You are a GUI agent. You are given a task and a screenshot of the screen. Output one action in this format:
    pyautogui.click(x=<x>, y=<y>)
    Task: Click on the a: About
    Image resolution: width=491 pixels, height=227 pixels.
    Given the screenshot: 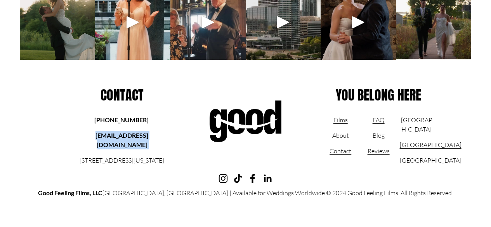 What is the action you would take?
    pyautogui.click(x=340, y=135)
    